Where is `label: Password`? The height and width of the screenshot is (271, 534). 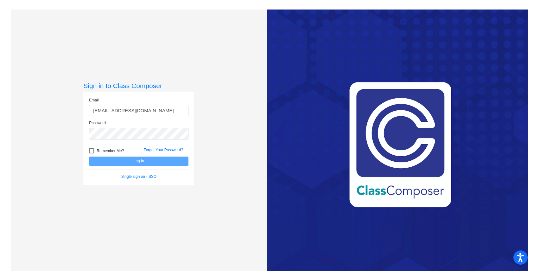
label: Password is located at coordinates (97, 123).